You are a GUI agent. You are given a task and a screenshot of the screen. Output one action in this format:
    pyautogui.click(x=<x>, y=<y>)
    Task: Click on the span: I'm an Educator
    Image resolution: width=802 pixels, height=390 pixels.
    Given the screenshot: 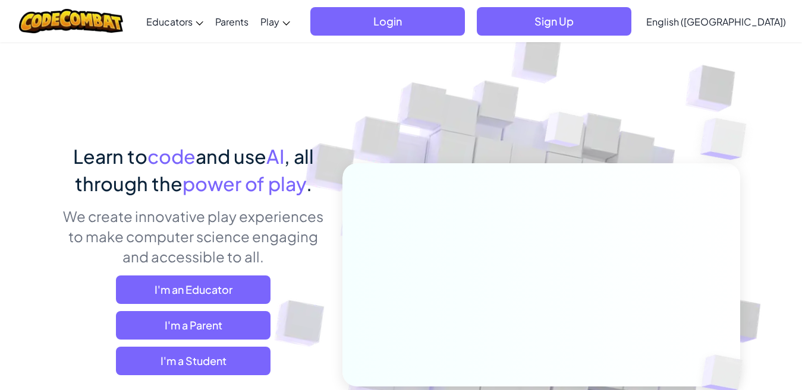 What is the action you would take?
    pyautogui.click(x=193, y=290)
    